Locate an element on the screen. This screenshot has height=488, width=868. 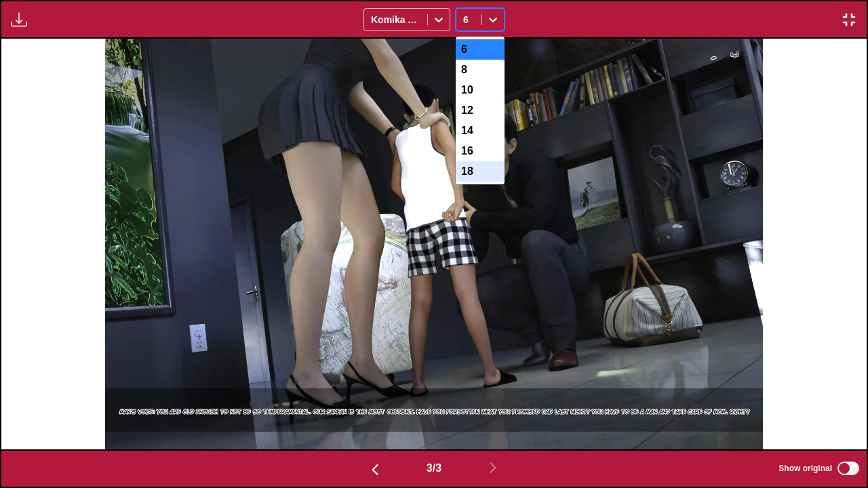
input: Show original is located at coordinates (849, 469).